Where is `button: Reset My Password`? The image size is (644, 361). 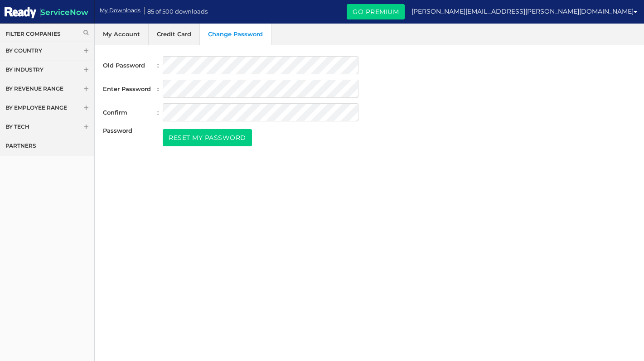
button: Reset My Password is located at coordinates (207, 138).